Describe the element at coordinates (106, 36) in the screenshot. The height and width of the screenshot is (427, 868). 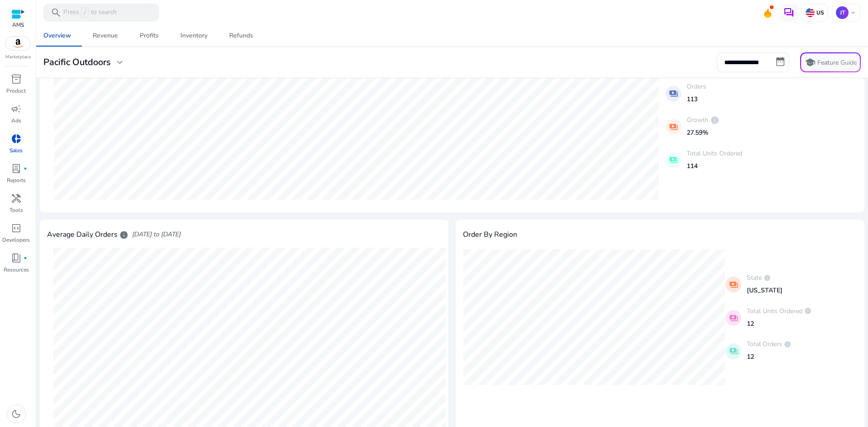
I see `div: Revenue` at that location.